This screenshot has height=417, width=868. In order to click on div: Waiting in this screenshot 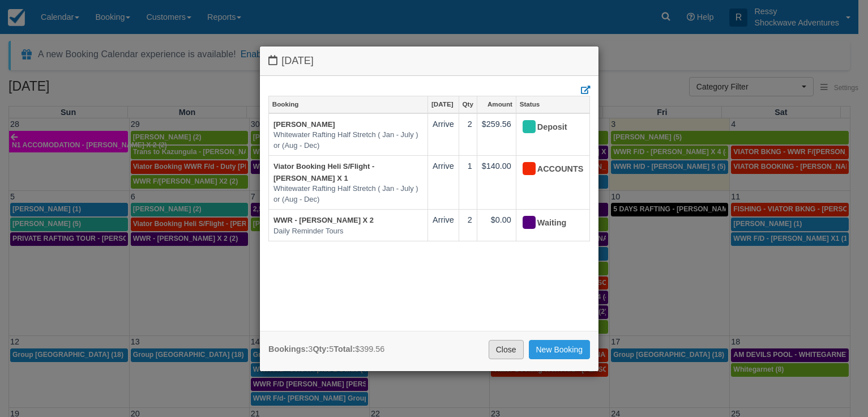, I will do `click(548, 223)`.